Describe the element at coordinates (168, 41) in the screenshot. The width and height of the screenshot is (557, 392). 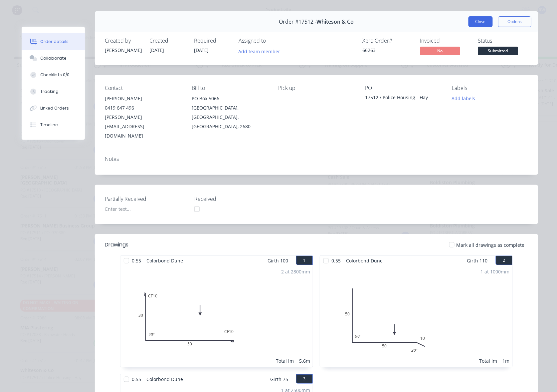
I see `div: Created` at that location.